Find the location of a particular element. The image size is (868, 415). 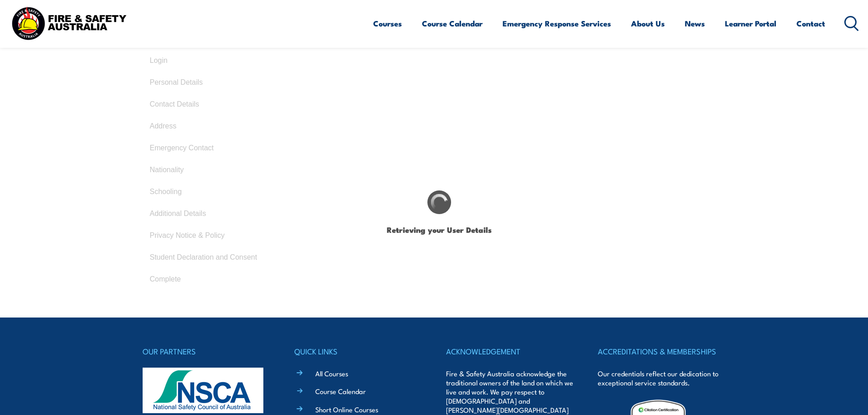

p: Our credentials reflect our dedication to exceptional service standards. is located at coordinates (661, 378).